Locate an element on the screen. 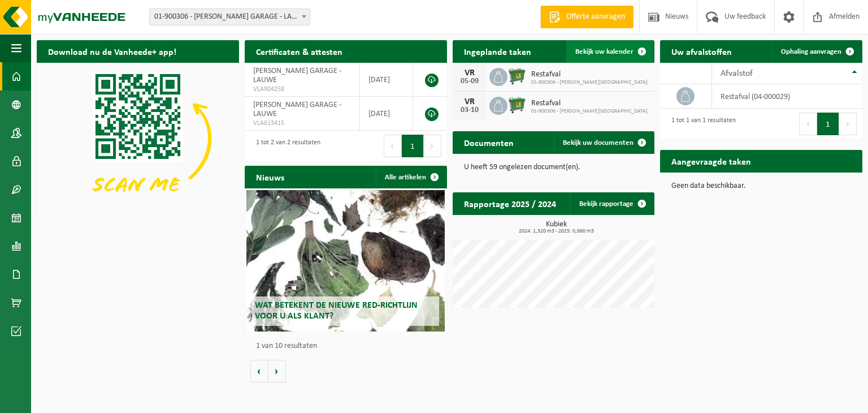 This screenshot has height=413, width=868. h2: Uw afvalstoffen is located at coordinates (701, 51).